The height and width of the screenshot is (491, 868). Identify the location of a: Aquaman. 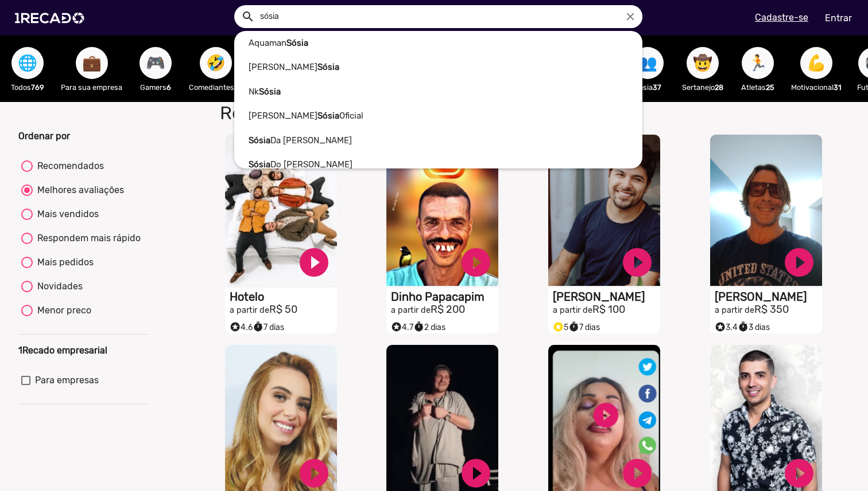
(437, 43).